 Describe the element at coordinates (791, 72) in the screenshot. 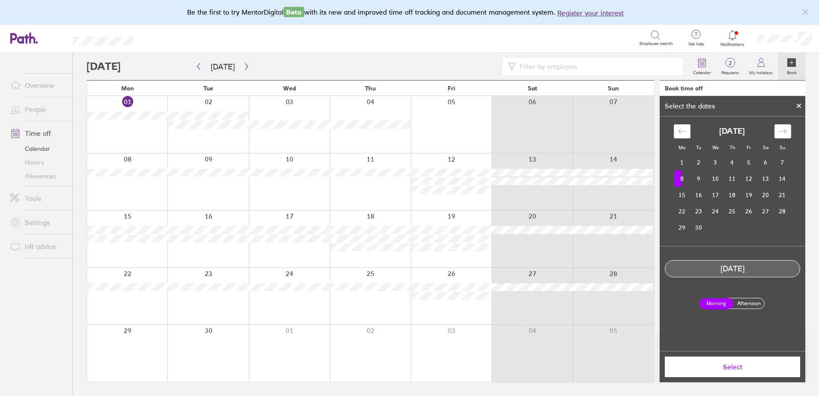

I see `label: Book` at that location.